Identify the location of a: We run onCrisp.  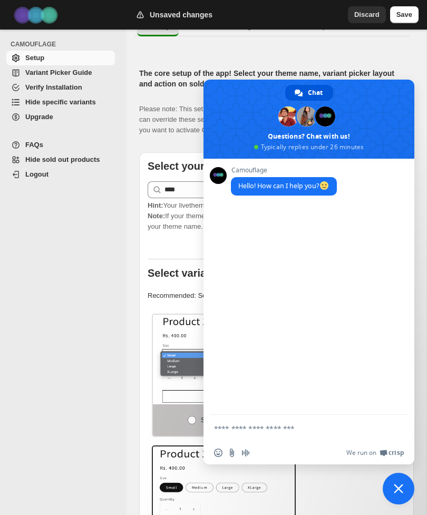
(375, 453).